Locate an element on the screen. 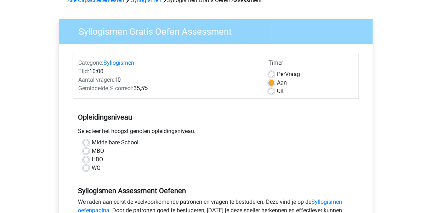  h5: Syllogismen Assessment Oefenen is located at coordinates (216, 191).